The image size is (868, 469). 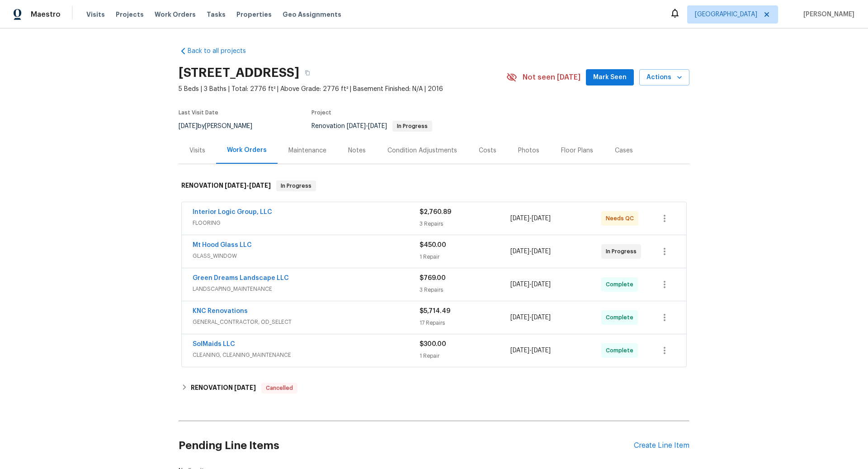 What do you see at coordinates (436, 212) in the screenshot?
I see `span: $2,760.89` at bounding box center [436, 212].